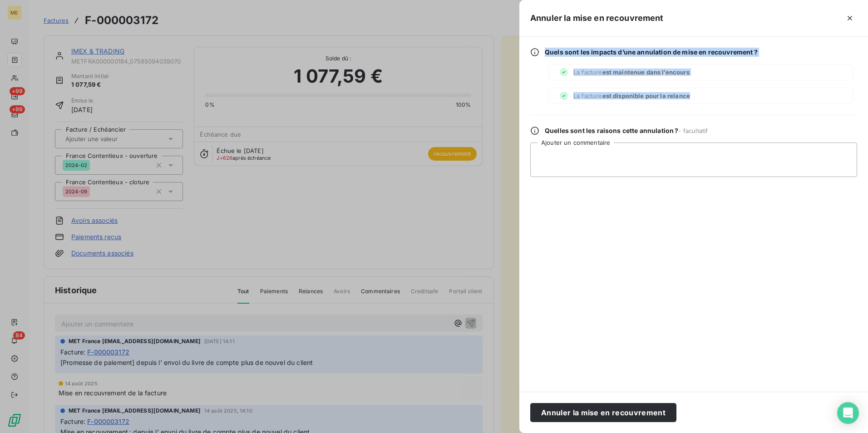 Image resolution: width=868 pixels, height=433 pixels. I want to click on div: Open Intercom Messenger, so click(848, 413).